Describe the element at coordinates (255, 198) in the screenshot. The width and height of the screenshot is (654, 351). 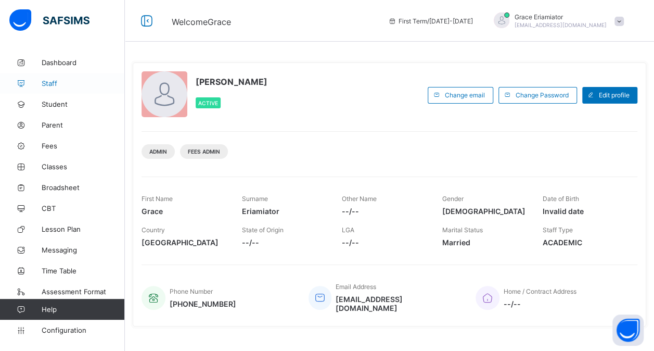
I see `span: Surname` at that location.